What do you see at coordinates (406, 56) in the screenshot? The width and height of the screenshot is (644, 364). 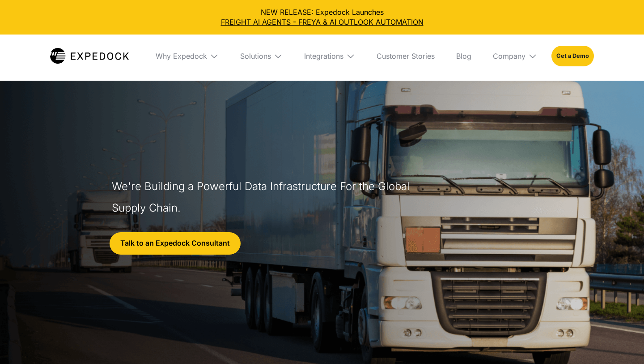 I see `a: Customer Stories` at bounding box center [406, 56].